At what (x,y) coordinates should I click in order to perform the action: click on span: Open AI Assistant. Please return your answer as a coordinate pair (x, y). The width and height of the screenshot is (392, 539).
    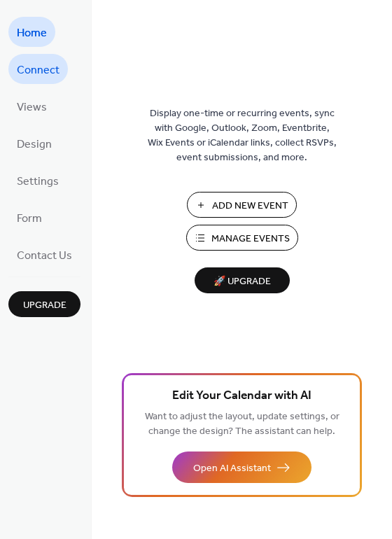
    Looking at the image, I should click on (232, 468).